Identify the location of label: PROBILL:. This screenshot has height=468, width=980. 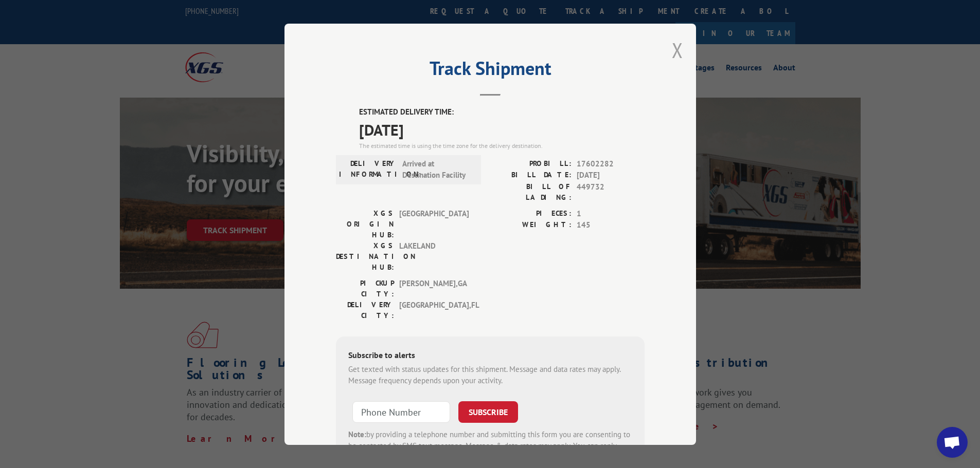
(531, 163).